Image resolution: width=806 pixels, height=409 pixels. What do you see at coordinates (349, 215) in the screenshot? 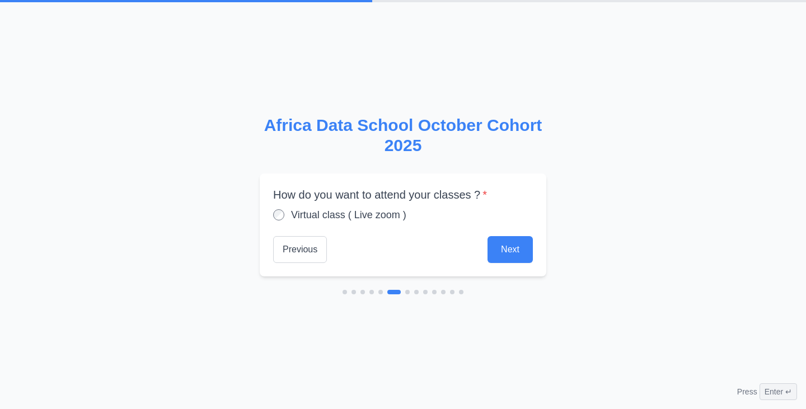
I see `label: Virtual class ( Live zoom )` at bounding box center [349, 215].